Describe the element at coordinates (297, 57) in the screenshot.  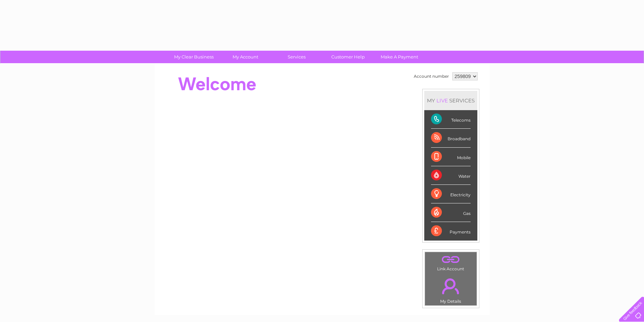
I see `a: Services` at that location.